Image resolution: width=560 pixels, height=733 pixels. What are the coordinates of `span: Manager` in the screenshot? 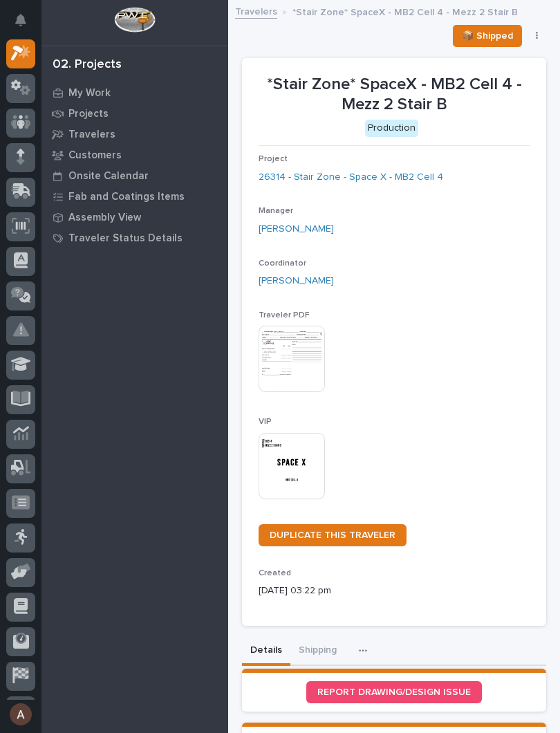 It's located at (276, 211).